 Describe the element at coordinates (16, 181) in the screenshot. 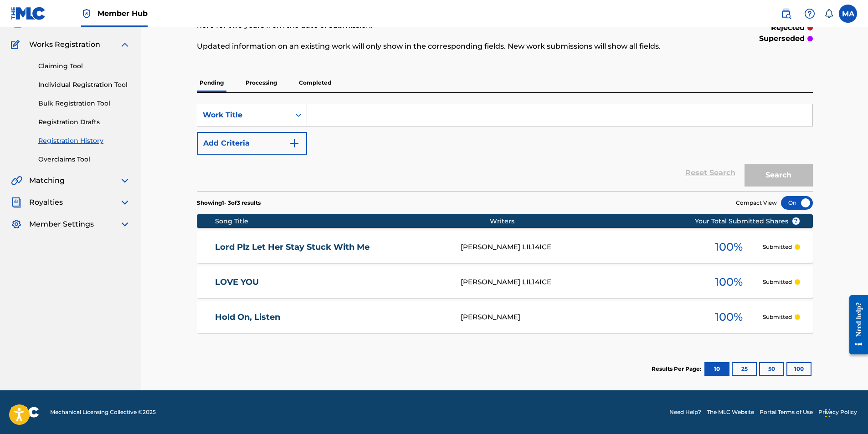

I see `img: Matching` at that location.